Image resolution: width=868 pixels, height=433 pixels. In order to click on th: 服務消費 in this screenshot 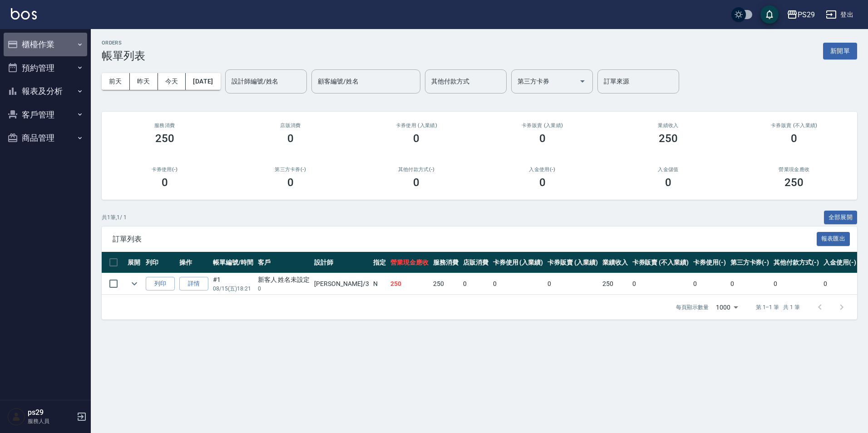, I will do `click(446, 263)`.